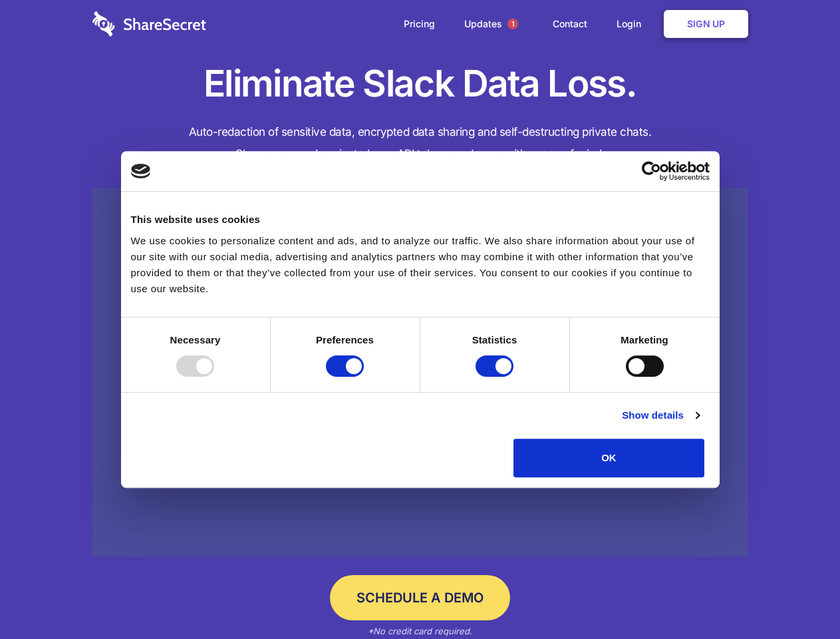 This screenshot has height=639, width=840. What do you see at coordinates (609, 457) in the screenshot?
I see `button: OK` at bounding box center [609, 457].